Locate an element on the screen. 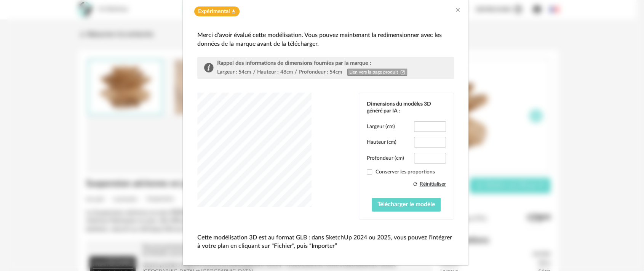 The height and width of the screenshot is (271, 644). label: Largeur (cm) is located at coordinates (381, 126).